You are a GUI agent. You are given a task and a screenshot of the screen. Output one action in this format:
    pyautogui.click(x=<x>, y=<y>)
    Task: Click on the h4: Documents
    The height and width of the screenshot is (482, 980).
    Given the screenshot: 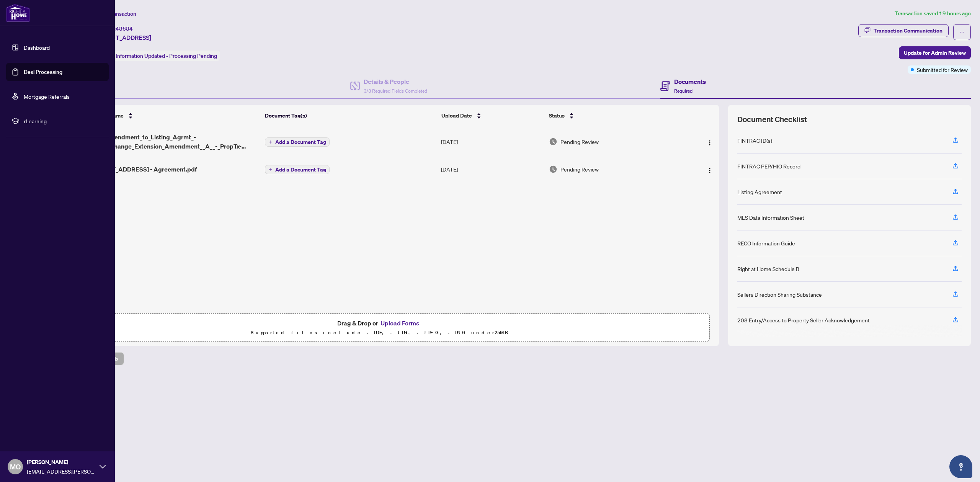 What is the action you would take?
    pyautogui.click(x=690, y=82)
    